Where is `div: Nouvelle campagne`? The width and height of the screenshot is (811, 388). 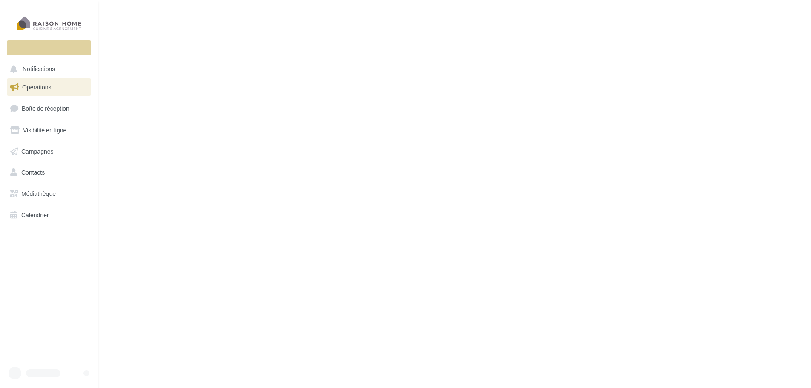 div: Nouvelle campagne is located at coordinates (49, 48).